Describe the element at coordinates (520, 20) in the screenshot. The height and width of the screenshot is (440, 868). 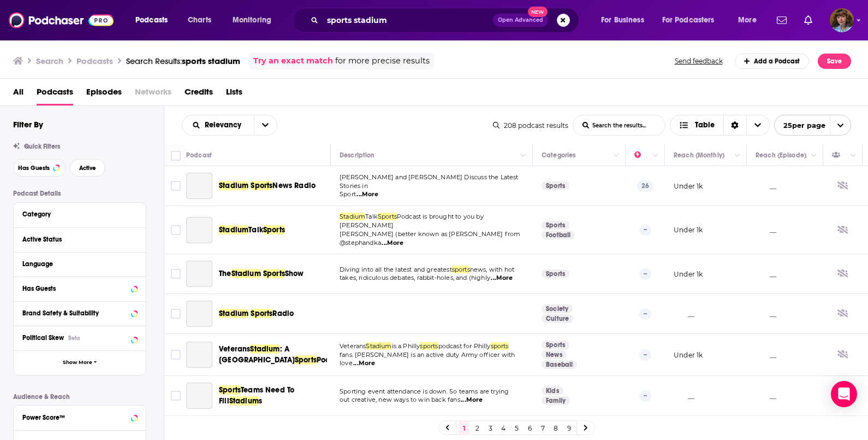
I see `button: Open AdvancedNew` at that location.